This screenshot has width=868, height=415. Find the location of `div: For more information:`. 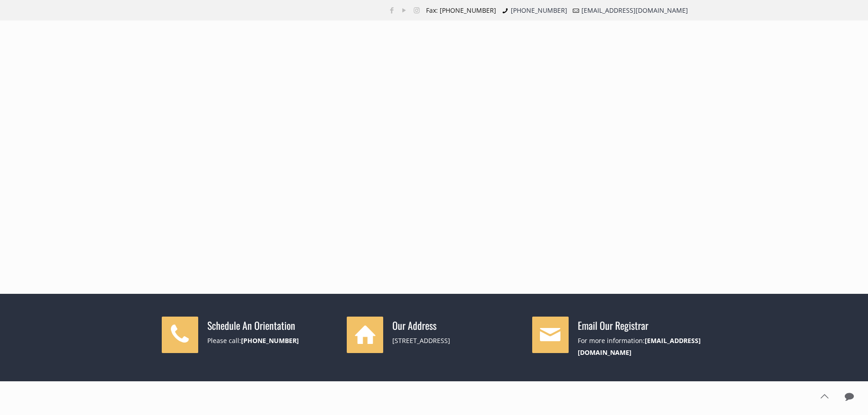

div: For more information: is located at coordinates (642, 347).